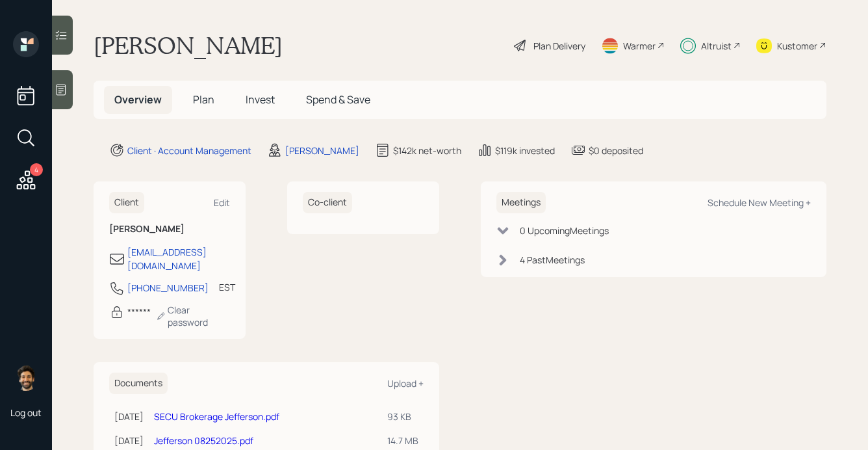 Image resolution: width=868 pixels, height=450 pixels. Describe the element at coordinates (203, 99) in the screenshot. I see `span: Plan` at that location.